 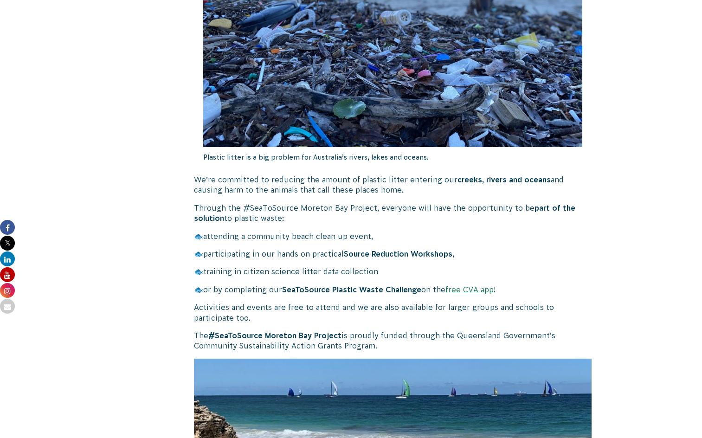 What do you see at coordinates (375, 341) in the screenshot?
I see `span: The is proudly funded through the Queensland Government’s Community Sustainability Action Grants ...` at bounding box center [375, 341].